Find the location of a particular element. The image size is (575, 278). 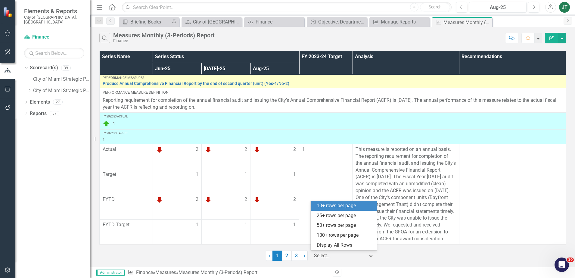

input: Search ClearPoint... is located at coordinates (286, 7).